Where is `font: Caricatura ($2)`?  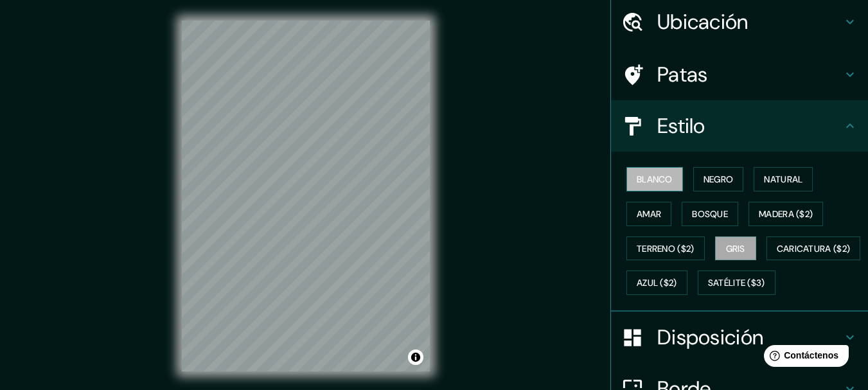 font: Caricatura ($2) is located at coordinates (813, 249).